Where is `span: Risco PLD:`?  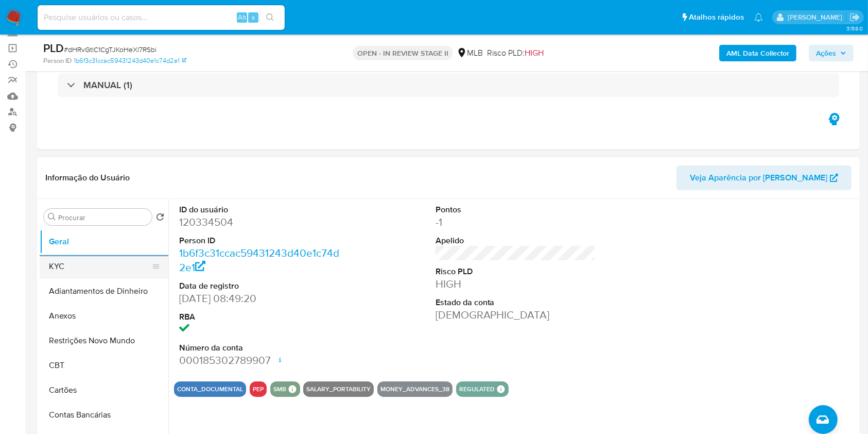 span: Risco PLD: is located at coordinates (515, 53).